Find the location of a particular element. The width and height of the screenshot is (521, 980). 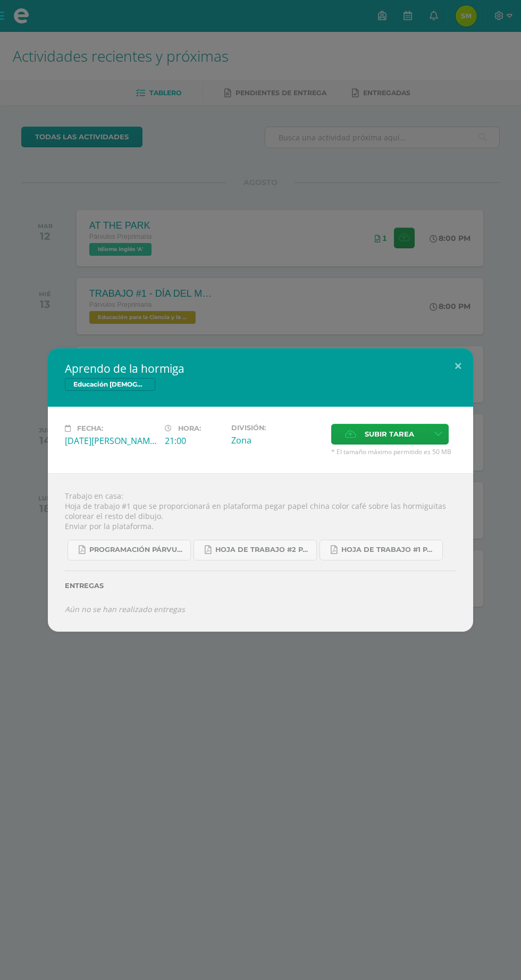

span: Subir tarea is located at coordinates (389, 434).